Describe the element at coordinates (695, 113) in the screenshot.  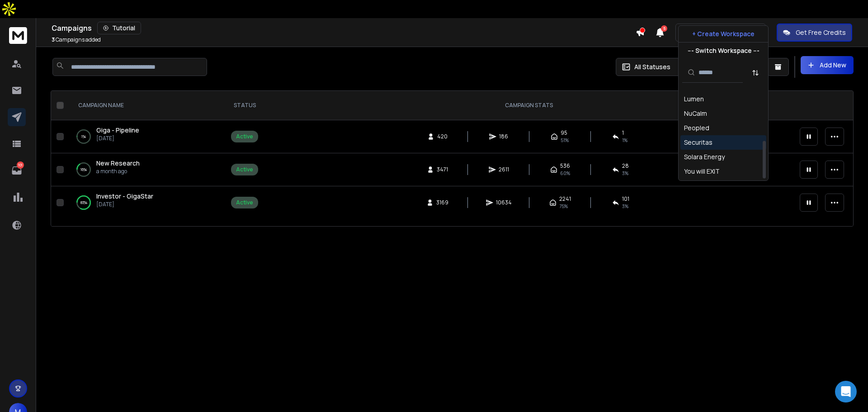
I see `div: NuCalm` at that location.